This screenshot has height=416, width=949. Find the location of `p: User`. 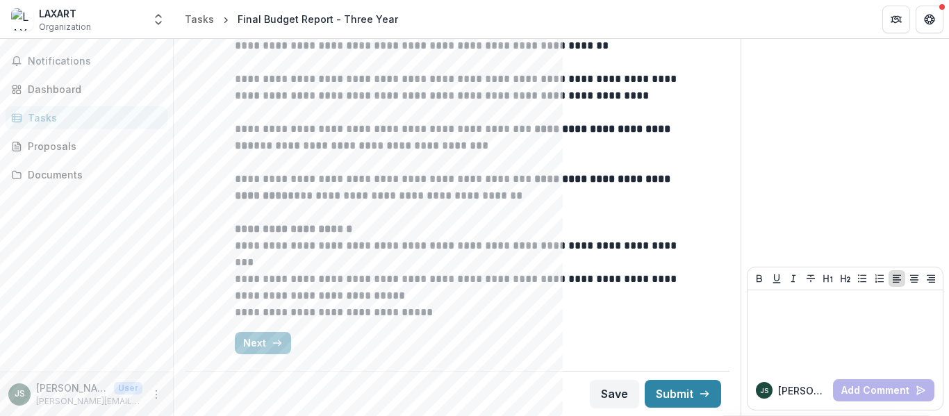

p: User is located at coordinates (128, 388).